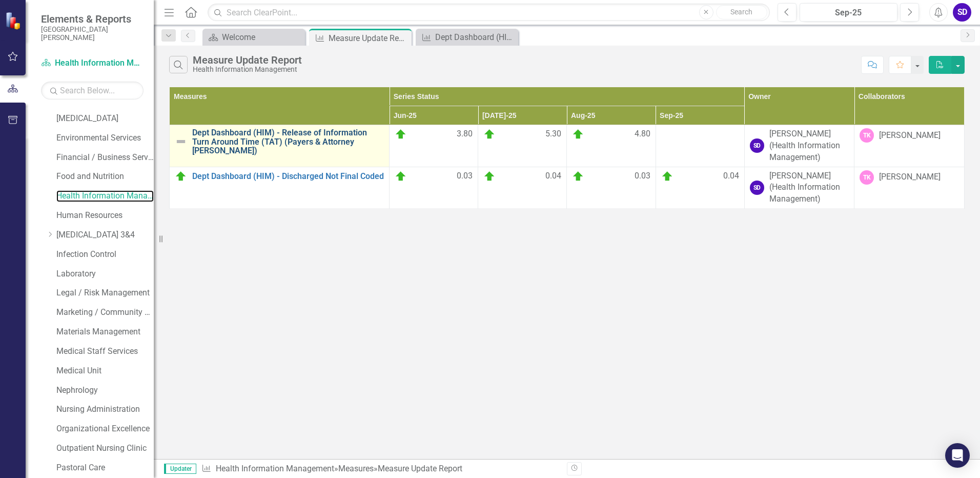 Image resolution: width=980 pixels, height=478 pixels. Describe the element at coordinates (180, 469) in the screenshot. I see `span: Updater` at that location.